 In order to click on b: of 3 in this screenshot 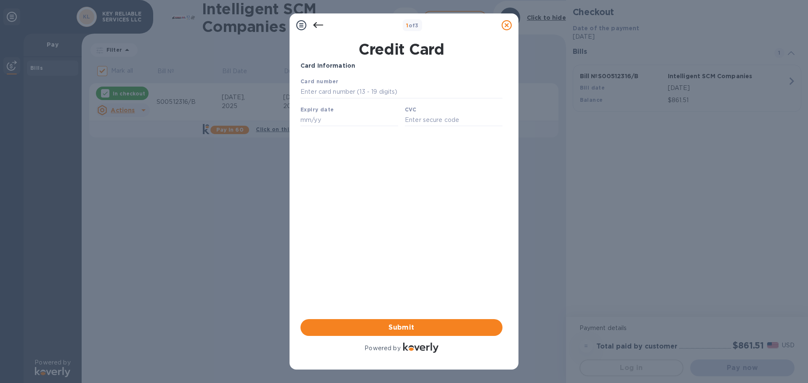, I will do `click(412, 25)`.